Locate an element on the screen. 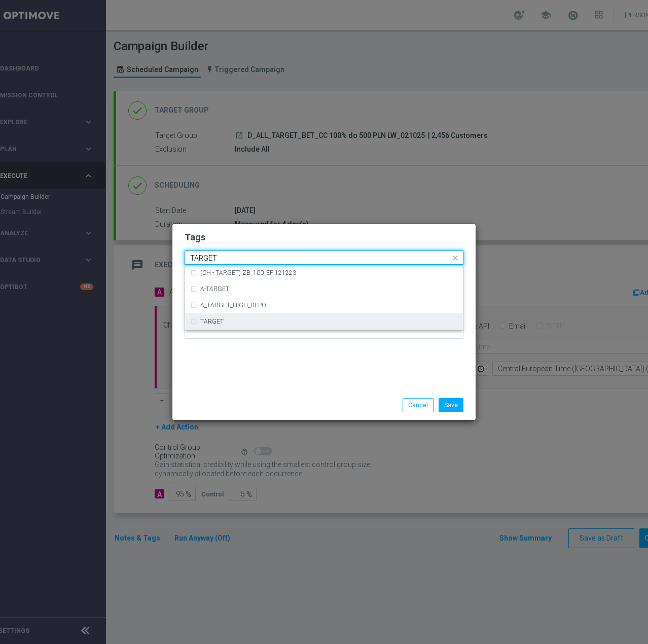  label: A_TARGET_HIGH_DEPO is located at coordinates (233, 305).